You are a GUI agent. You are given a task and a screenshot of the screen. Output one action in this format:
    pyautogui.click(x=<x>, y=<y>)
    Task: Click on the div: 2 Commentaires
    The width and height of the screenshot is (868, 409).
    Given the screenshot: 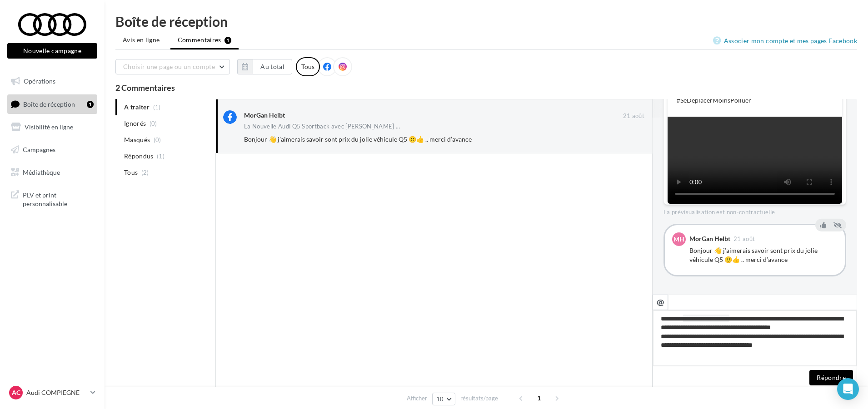 What is the action you would take?
    pyautogui.click(x=486, y=87)
    